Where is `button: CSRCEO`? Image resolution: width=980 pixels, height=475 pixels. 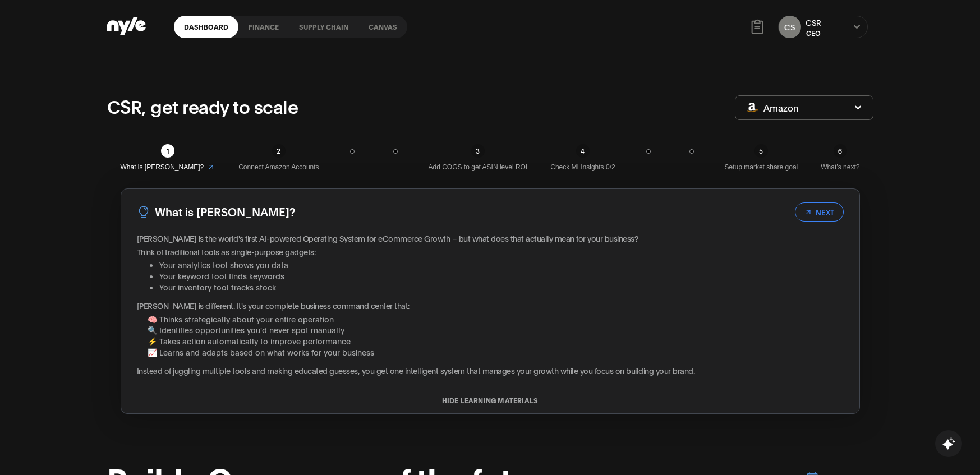 button: CSRCEO is located at coordinates (813, 27).